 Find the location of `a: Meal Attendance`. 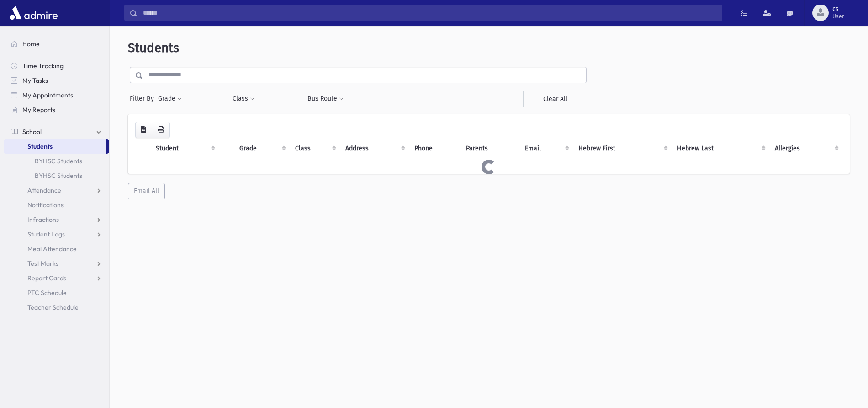

a: Meal Attendance is located at coordinates (56, 249).